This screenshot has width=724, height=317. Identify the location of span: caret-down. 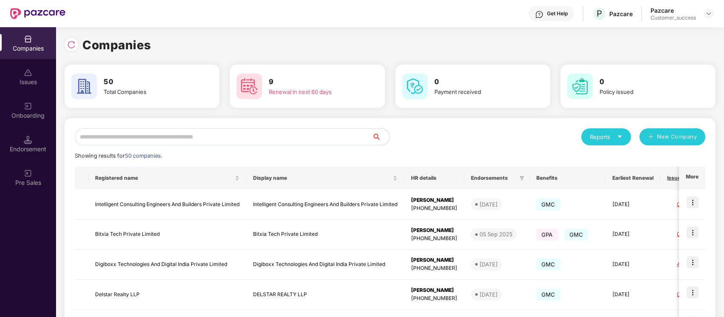
(620, 136).